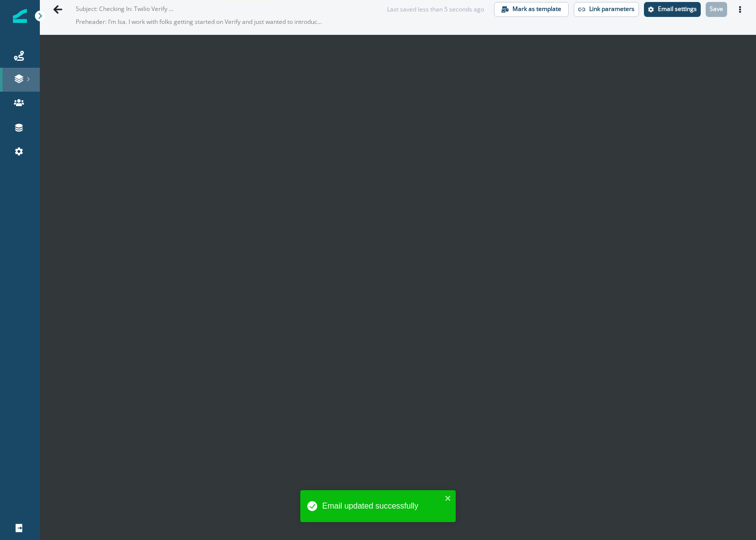 The width and height of the screenshot is (756, 540). I want to click on button: Settings, so click(672, 9).